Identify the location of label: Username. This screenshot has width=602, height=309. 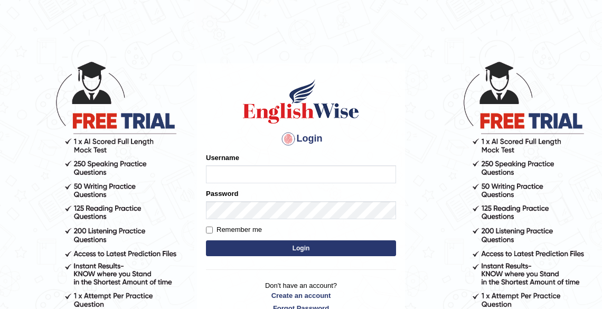
(222, 157).